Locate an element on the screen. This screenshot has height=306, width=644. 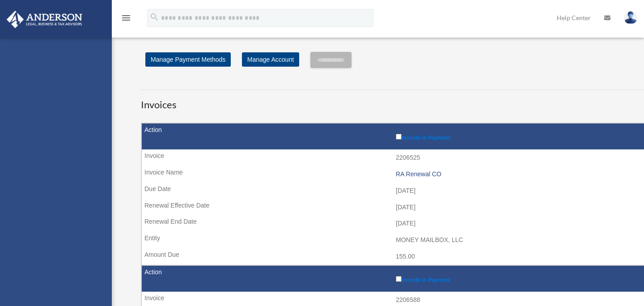
a: Manage Payment Methods is located at coordinates (188, 59).